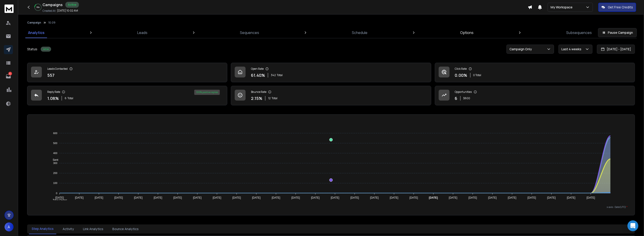 The image size is (644, 236). Describe the element at coordinates (126, 229) in the screenshot. I see `button: Bounce Analytics` at that location.